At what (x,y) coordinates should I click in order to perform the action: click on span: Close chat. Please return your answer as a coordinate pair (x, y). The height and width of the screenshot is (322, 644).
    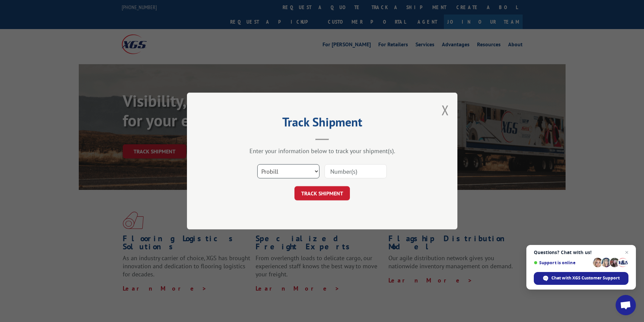
    Looking at the image, I should click on (627, 253).